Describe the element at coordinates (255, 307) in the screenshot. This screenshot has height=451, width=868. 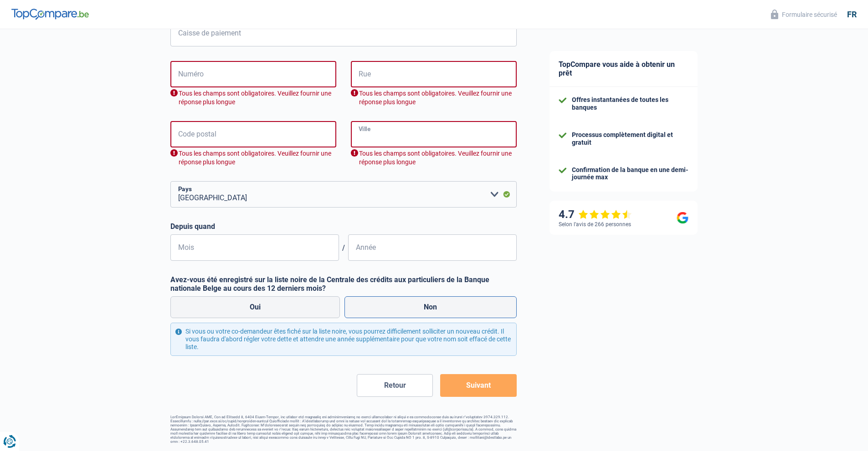
I see `label: Oui` at that location.